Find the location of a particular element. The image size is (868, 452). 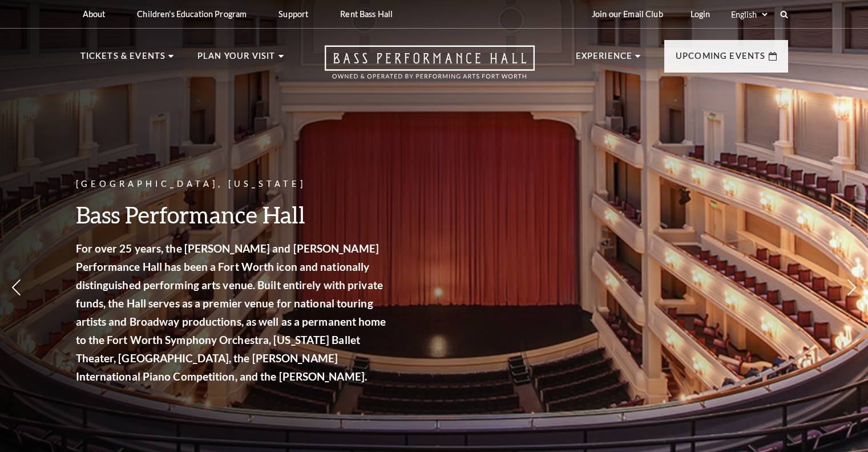

p: Children's Education Program is located at coordinates (192, 13).